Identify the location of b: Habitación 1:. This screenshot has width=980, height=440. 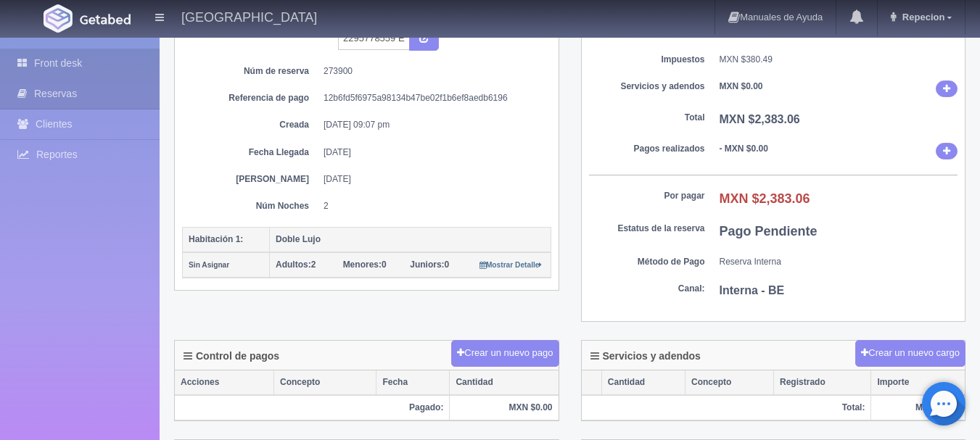
(215, 239).